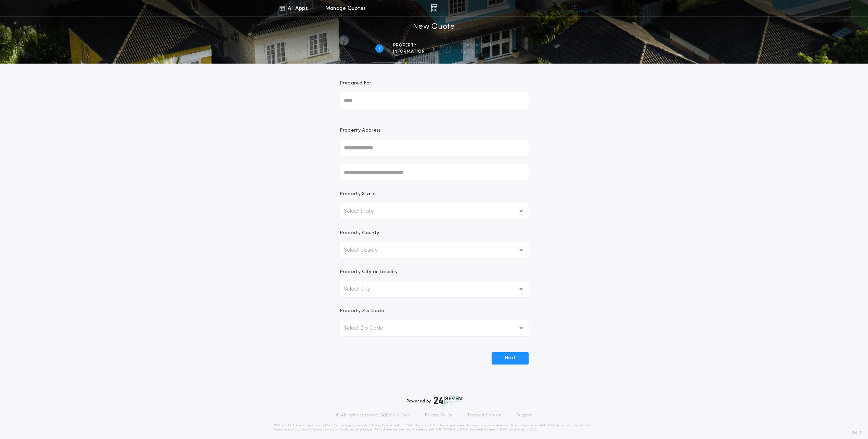  I want to click on span: Transaction, so click(476, 46).